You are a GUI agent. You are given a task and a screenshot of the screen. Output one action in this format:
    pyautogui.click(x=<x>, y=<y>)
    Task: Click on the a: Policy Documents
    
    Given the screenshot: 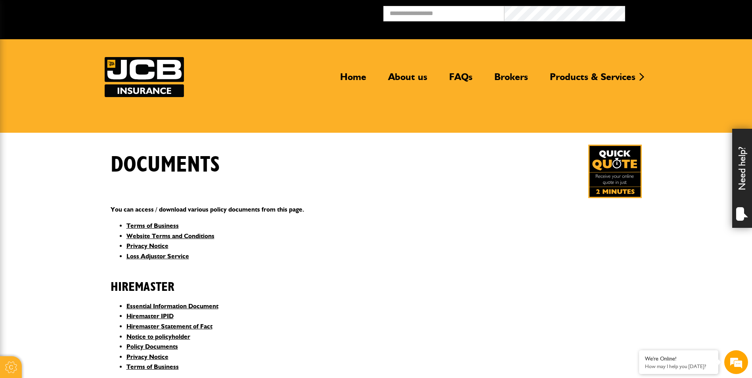 What is the action you would take?
    pyautogui.click(x=152, y=347)
    